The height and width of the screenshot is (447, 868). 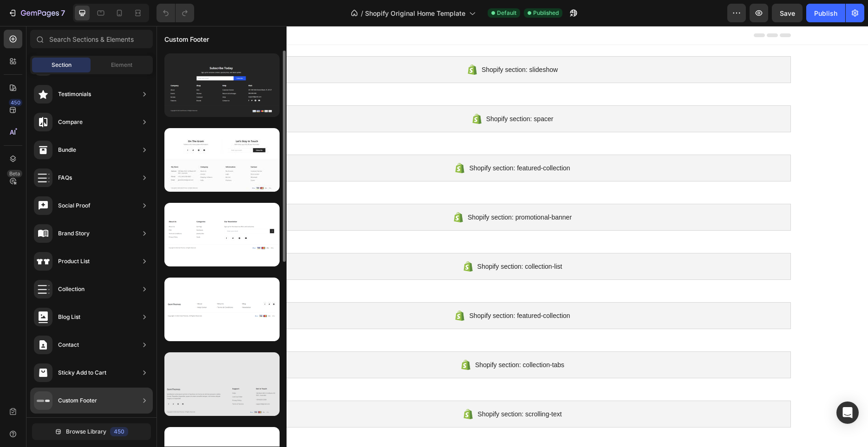 I want to click on span: Browse Library, so click(x=86, y=432).